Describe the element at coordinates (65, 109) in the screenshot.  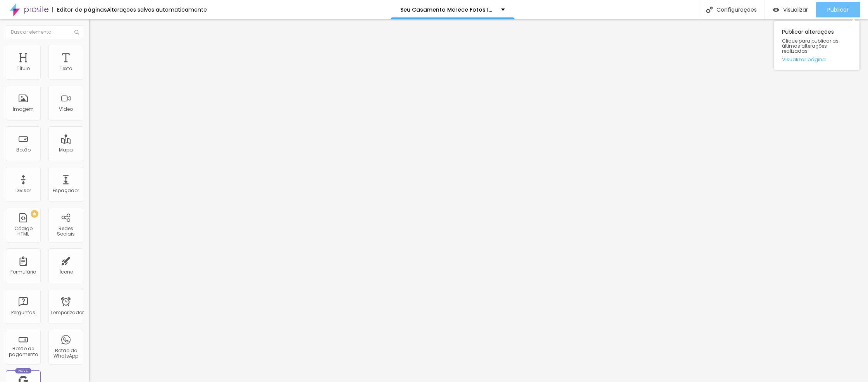
I see `font: Vídeo` at that location.